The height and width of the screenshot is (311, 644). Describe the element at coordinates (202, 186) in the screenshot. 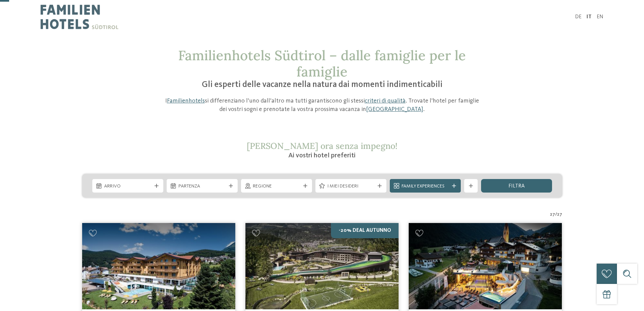

I see `span: Partenza` at that location.